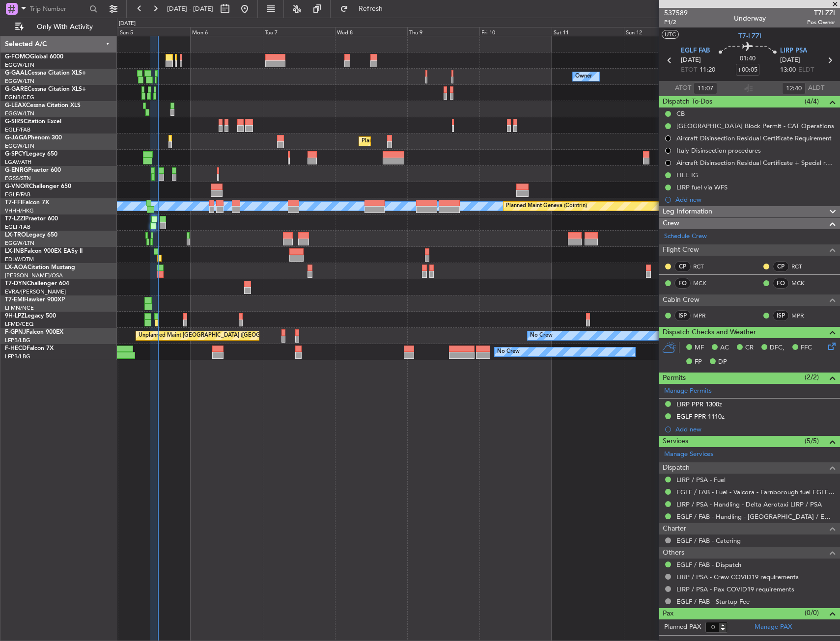 This screenshot has height=641, width=840. I want to click on div: LIRP PPR 1300z, so click(699, 404).